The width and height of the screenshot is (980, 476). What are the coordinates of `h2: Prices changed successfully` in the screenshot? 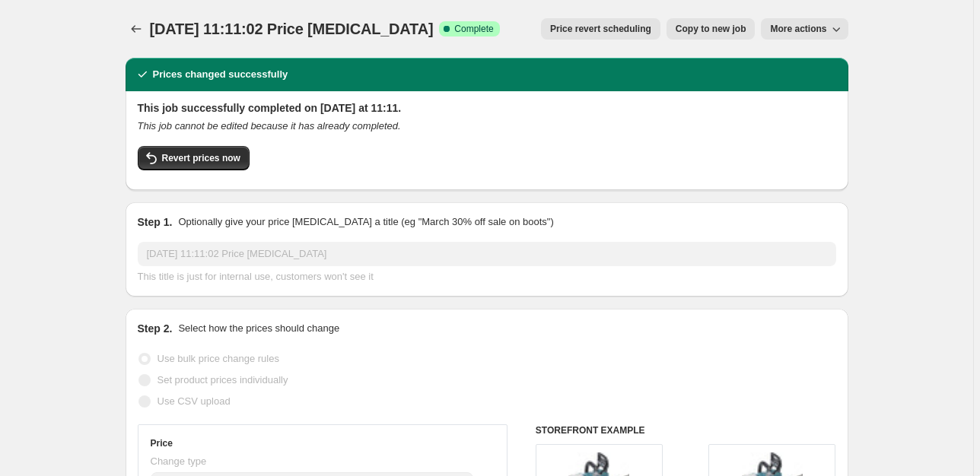 It's located at (220, 74).